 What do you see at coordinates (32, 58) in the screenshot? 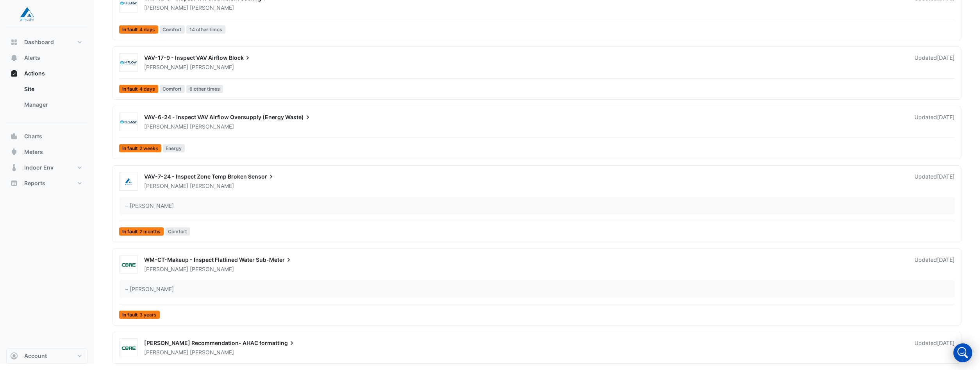
I see `span: Alerts` at bounding box center [32, 58].